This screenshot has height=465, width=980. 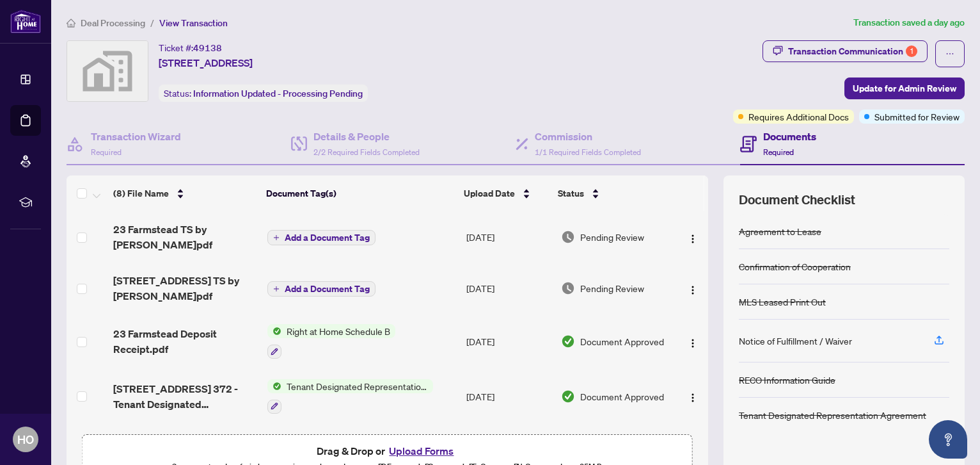 I want to click on span: (8) File Name, so click(x=141, y=194).